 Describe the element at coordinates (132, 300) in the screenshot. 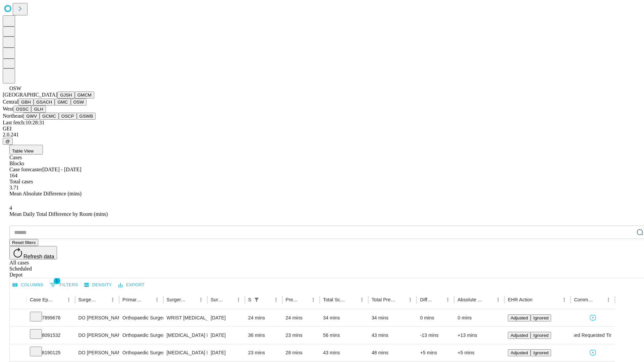

I see `div: Primary Service` at that location.